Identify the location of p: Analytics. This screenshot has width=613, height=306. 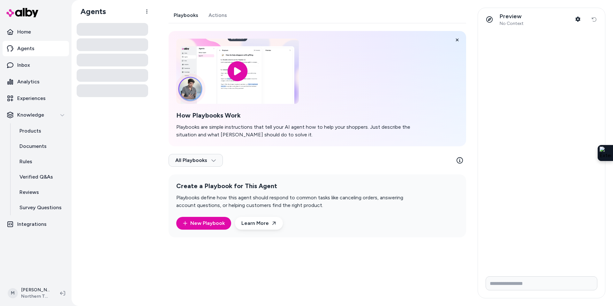
(28, 82).